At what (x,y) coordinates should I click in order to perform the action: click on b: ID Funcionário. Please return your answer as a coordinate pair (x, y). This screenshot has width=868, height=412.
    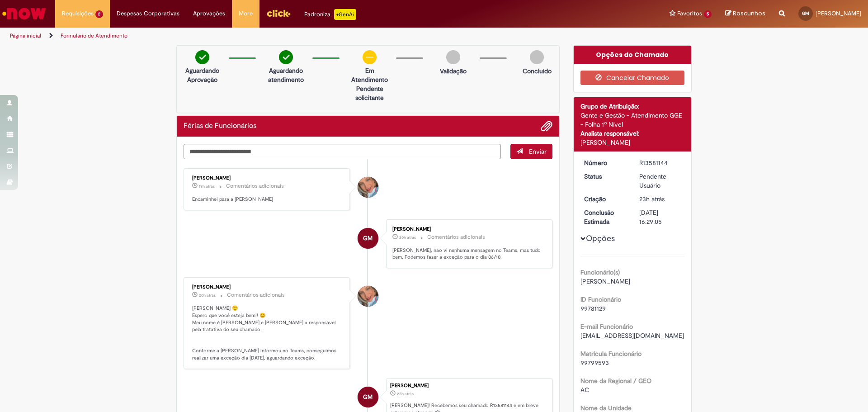
    Looking at the image, I should click on (601, 299).